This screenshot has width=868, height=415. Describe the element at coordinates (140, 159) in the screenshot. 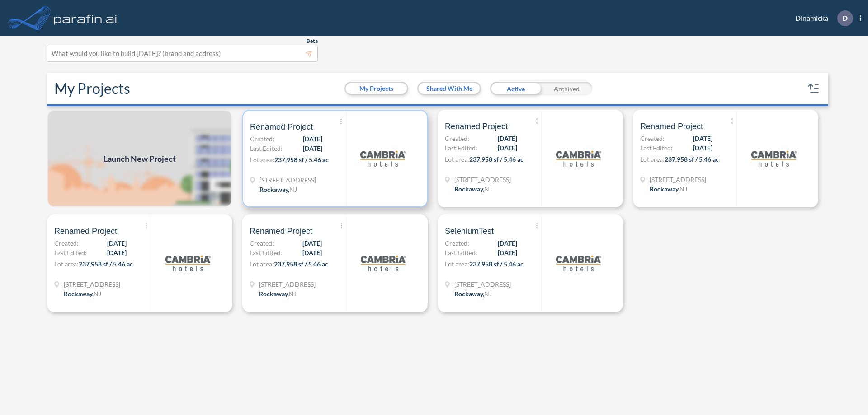

I see `span: Launch New Project` at that location.